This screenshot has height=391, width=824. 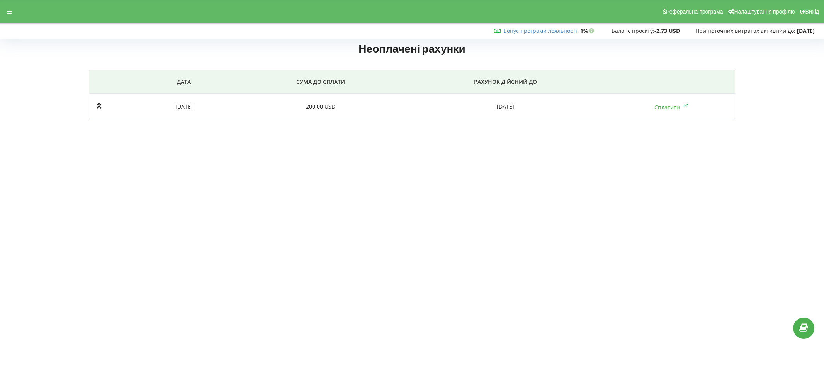 What do you see at coordinates (671, 107) in the screenshot?
I see `a: Сплатити` at bounding box center [671, 107].